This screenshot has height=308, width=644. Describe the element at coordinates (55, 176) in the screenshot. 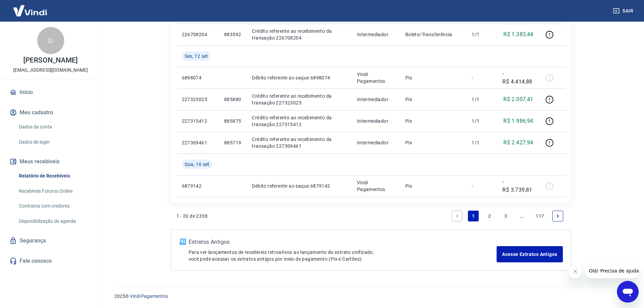

I see `a: Relatório de Recebíveis` at that location.